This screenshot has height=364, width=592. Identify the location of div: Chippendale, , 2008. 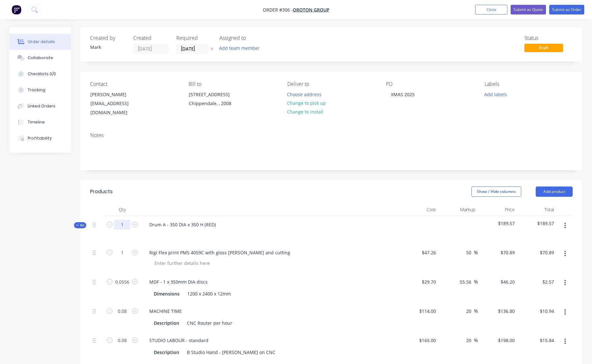
(216, 103).